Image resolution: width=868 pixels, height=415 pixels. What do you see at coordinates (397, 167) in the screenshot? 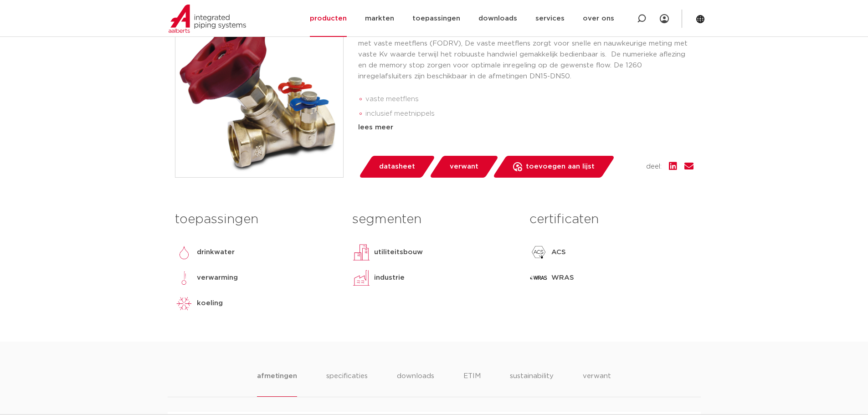
I see `span: datasheet` at bounding box center [397, 167].